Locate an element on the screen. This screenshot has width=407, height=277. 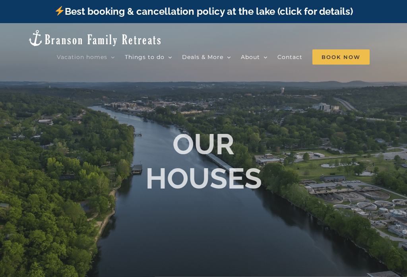
span: Things to do is located at coordinates (145, 57).